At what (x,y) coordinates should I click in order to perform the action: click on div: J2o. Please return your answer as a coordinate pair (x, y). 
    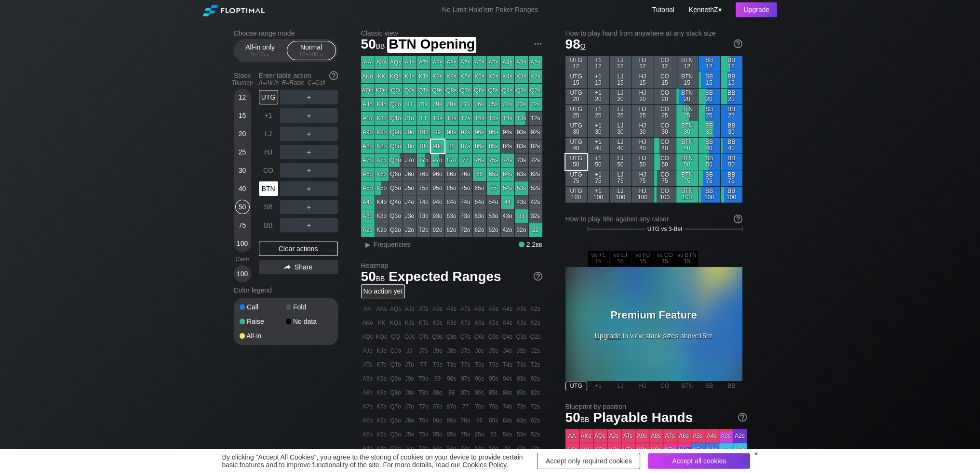
    Looking at the image, I should click on (410, 230).